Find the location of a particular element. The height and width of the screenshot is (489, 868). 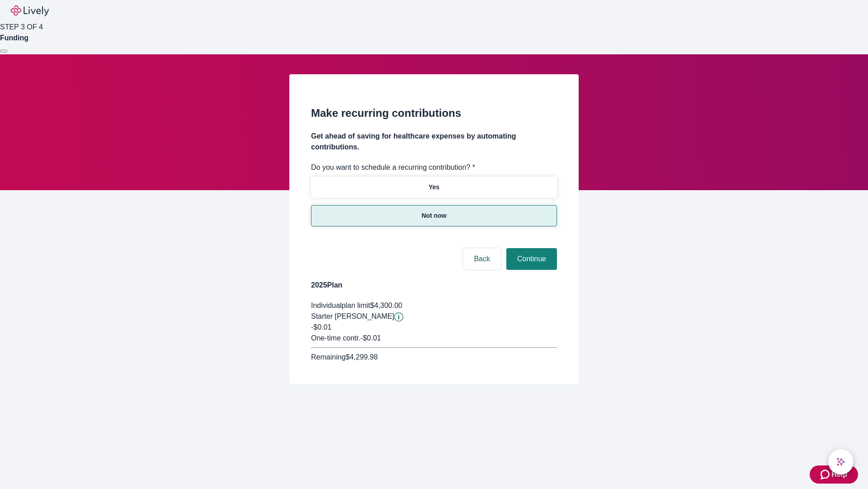

svg: Lively AI Assistant is located at coordinates (841, 462).